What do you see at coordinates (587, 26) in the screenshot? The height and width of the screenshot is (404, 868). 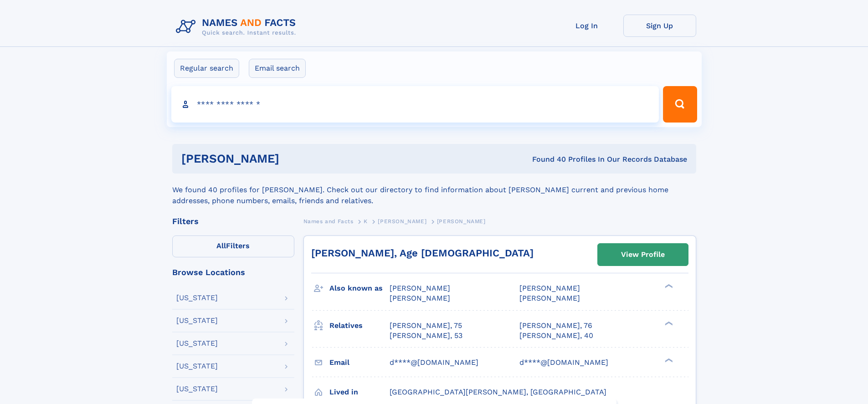 I see `a: Log In` at bounding box center [587, 26].